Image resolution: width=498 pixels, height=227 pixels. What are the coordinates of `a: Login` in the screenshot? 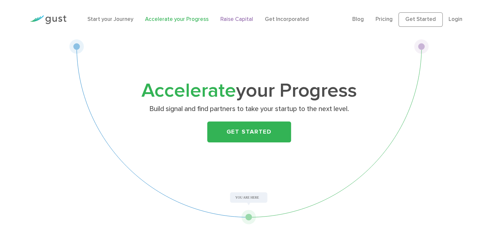 It's located at (455, 19).